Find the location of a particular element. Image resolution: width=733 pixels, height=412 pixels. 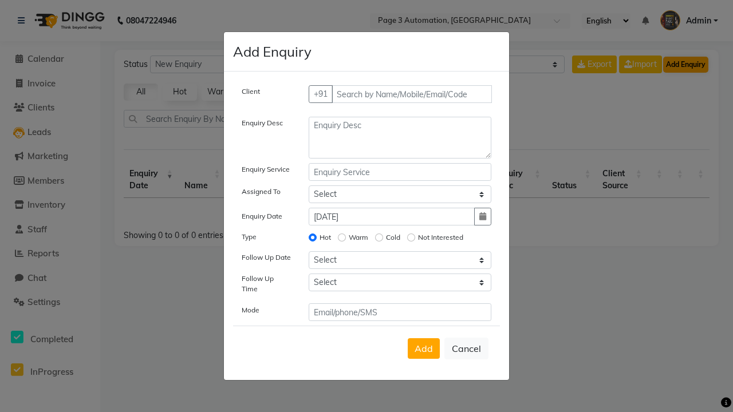

h4: Add Enquiry is located at coordinates (272, 52).